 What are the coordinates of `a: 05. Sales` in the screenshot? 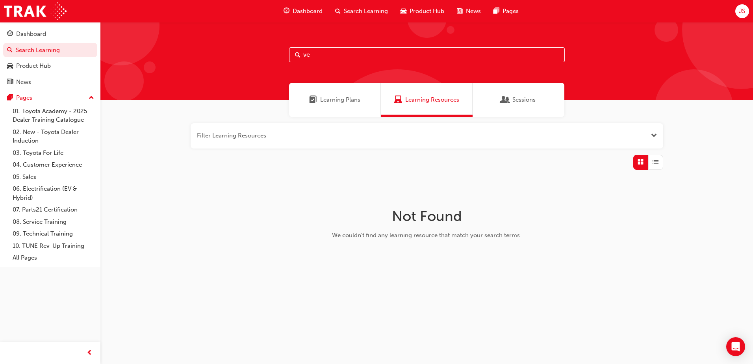 It's located at (53, 177).